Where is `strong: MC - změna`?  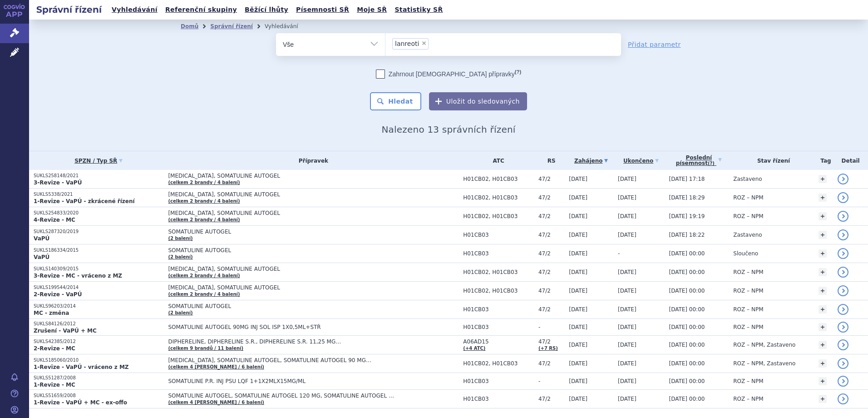 strong: MC - změna is located at coordinates (51, 313).